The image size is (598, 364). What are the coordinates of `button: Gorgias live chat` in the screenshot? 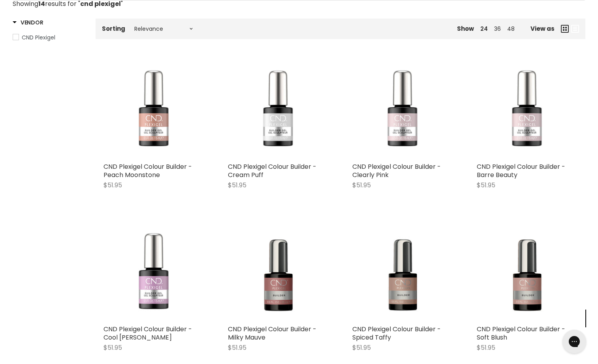 It's located at (16, 15).